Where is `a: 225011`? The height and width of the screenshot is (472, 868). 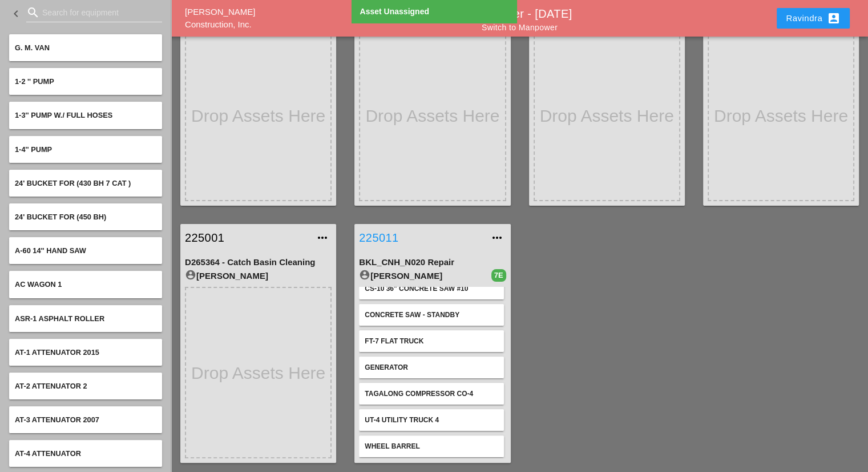 a: 225011 is located at coordinates (421, 237).